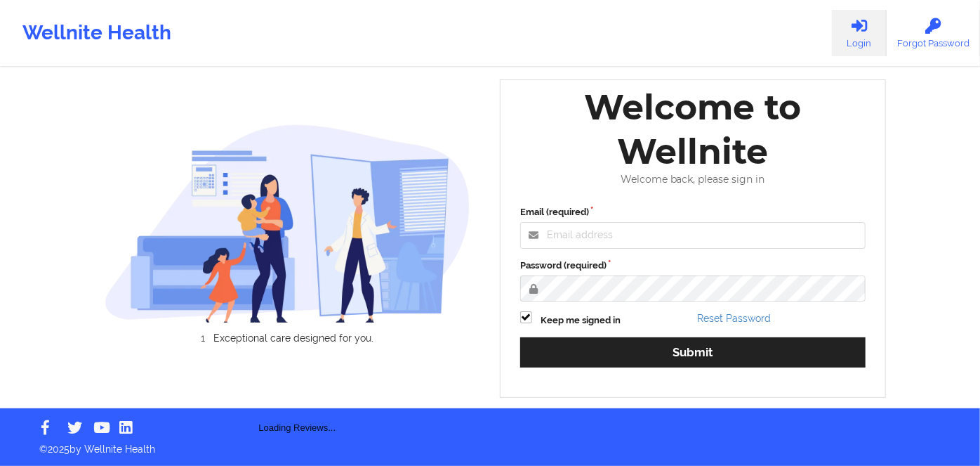  I want to click on label: Password (required), so click(693, 266).